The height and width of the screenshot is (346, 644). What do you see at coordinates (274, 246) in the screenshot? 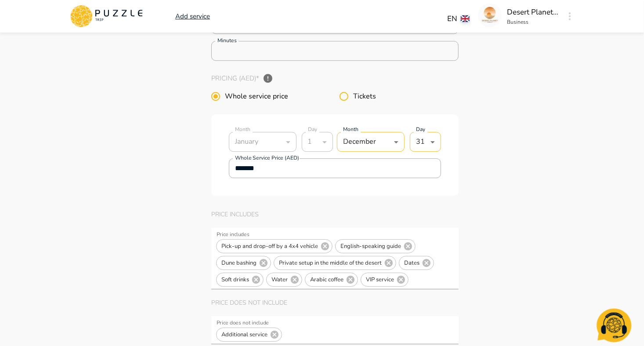
I see `div: Pick-up and drop-off by a 4x4 vehicle` at bounding box center [274, 246].